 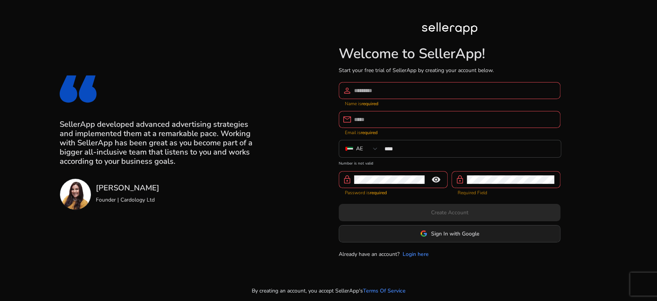 What do you see at coordinates (384, 290) in the screenshot?
I see `a: Terms Of Service` at bounding box center [384, 290].